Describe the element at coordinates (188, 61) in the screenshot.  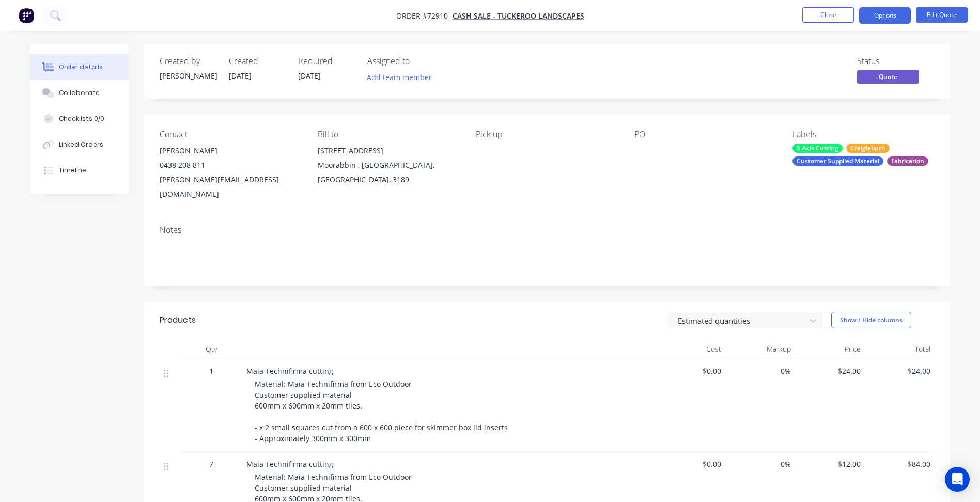
I see `div: Created by` at that location.